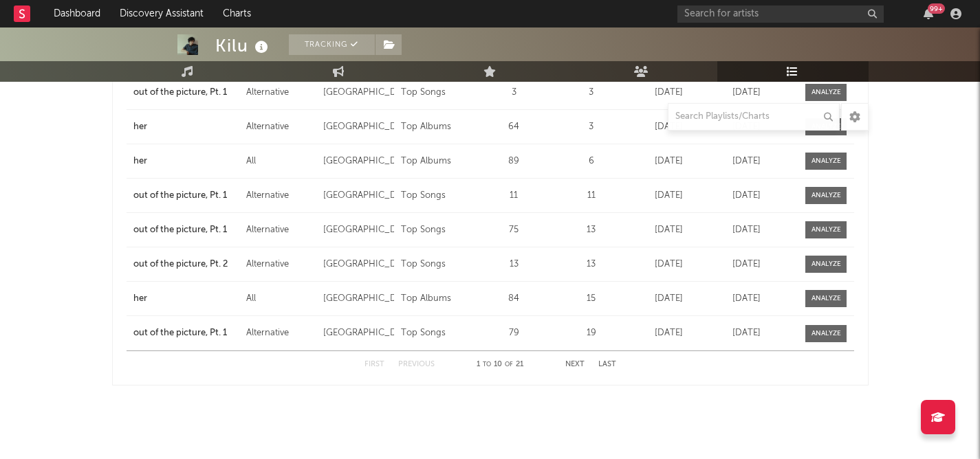 The image size is (980, 459). Describe the element at coordinates (186, 265) in the screenshot. I see `a: out of the picture, Pt. 2` at that location.